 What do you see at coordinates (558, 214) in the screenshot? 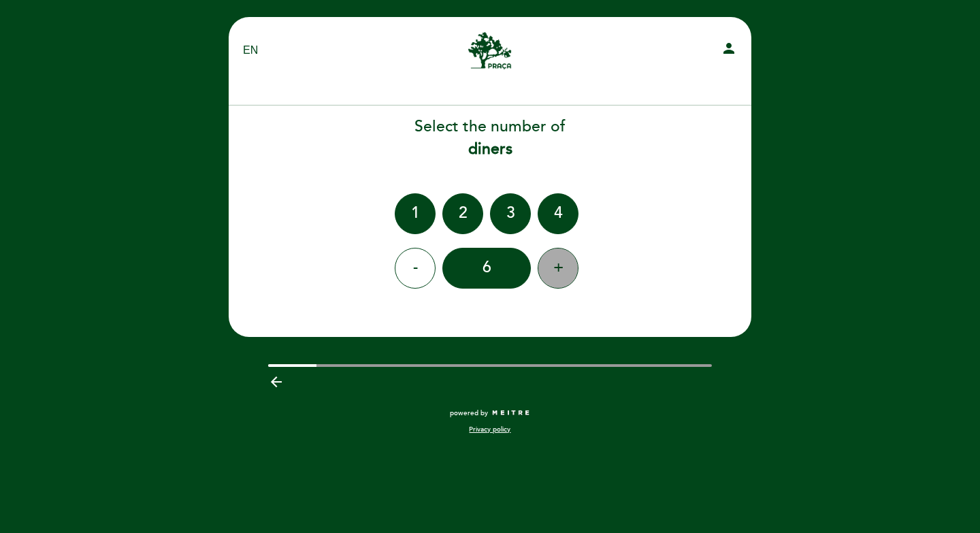
I see `div: 4` at bounding box center [558, 214].